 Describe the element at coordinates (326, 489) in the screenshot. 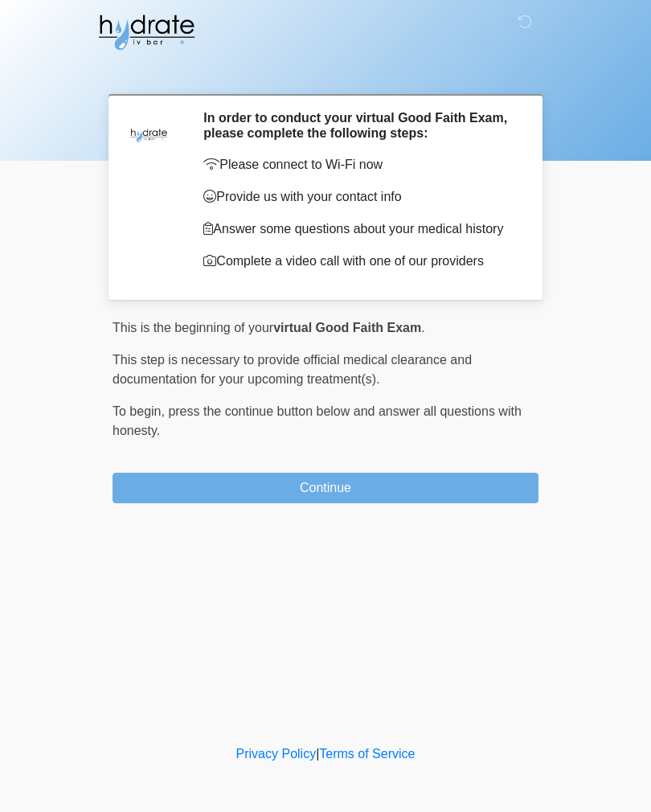

I see `button: Continue` at that location.